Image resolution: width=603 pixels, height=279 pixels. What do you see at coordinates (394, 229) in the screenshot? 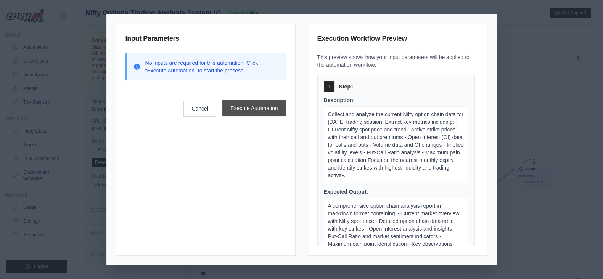
I see `span: A comprehensive option chain analysis report in markdown format containing: - Current market over...` at bounding box center [394, 229].